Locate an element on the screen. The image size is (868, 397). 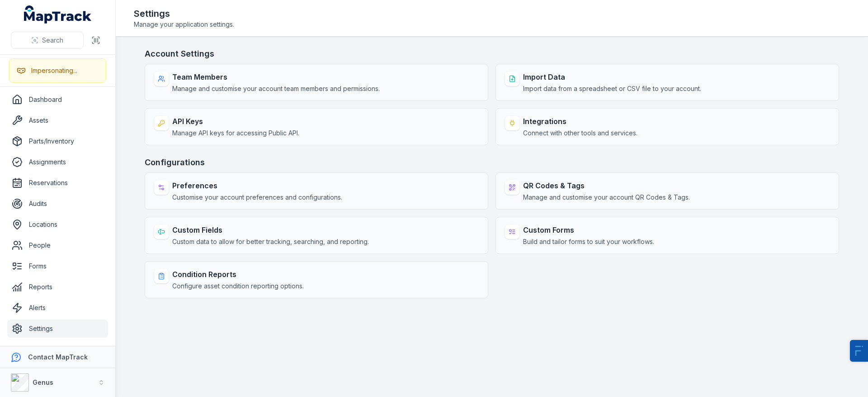
strong: Integrations is located at coordinates (580, 121).